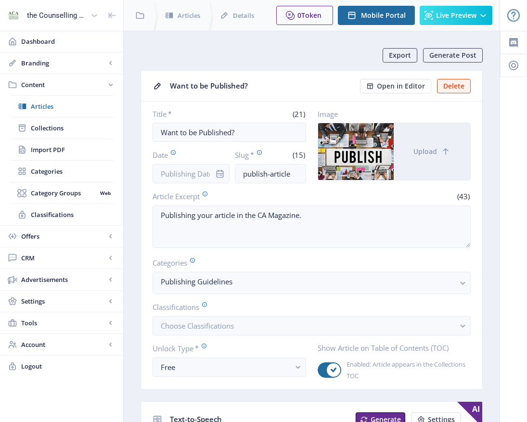 This screenshot has width=527, height=422. What do you see at coordinates (63, 85) in the screenshot?
I see `span: Content` at bounding box center [63, 85].